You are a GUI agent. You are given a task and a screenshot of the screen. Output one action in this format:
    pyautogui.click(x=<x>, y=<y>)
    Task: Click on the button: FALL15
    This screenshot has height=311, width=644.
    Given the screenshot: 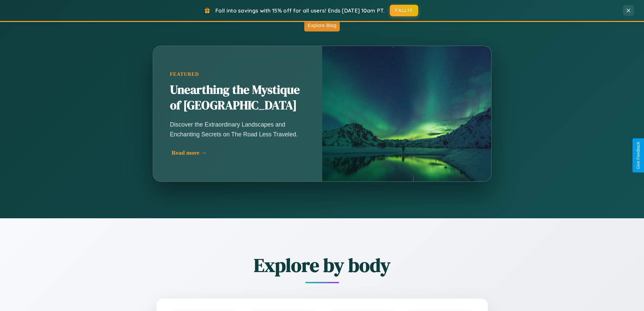 What is the action you would take?
    pyautogui.click(x=404, y=11)
    